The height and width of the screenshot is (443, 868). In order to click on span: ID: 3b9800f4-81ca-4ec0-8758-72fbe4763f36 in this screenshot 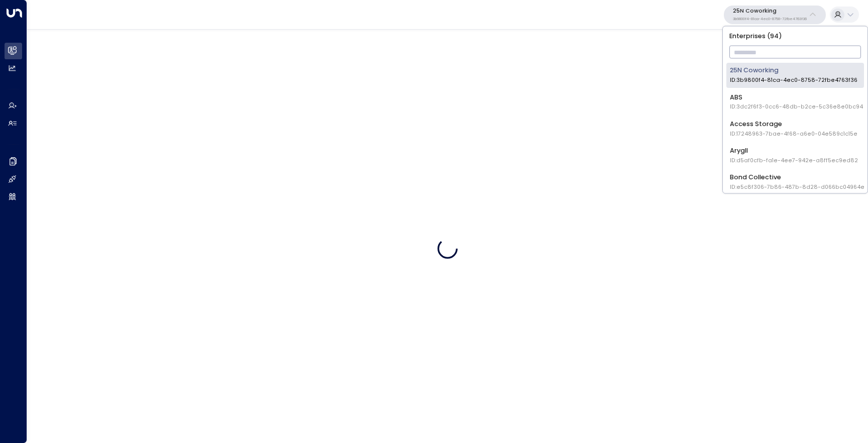, I will do `click(793, 80)`.